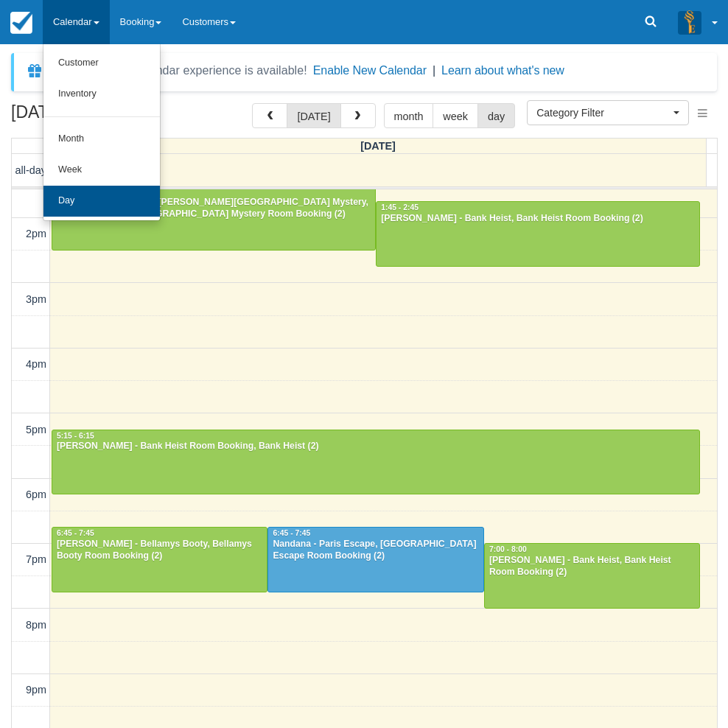  Describe the element at coordinates (400, 207) in the screenshot. I see `span: 1:45 - 2:45` at that location.